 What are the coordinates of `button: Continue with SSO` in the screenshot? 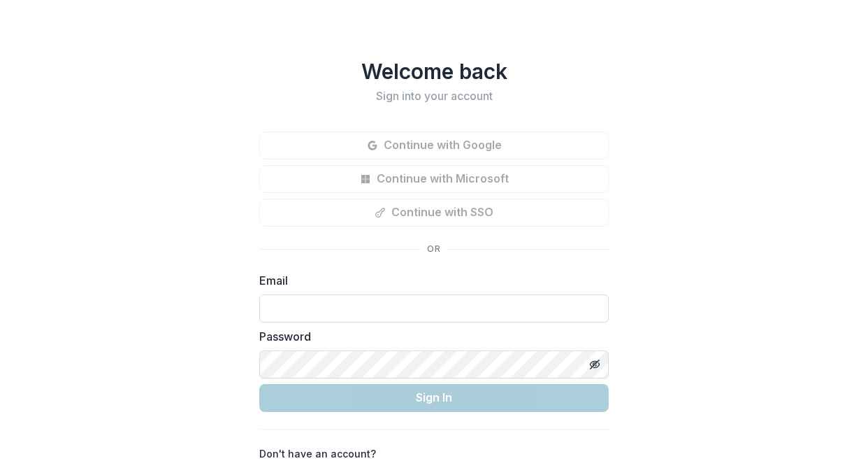 It's located at (434, 213).